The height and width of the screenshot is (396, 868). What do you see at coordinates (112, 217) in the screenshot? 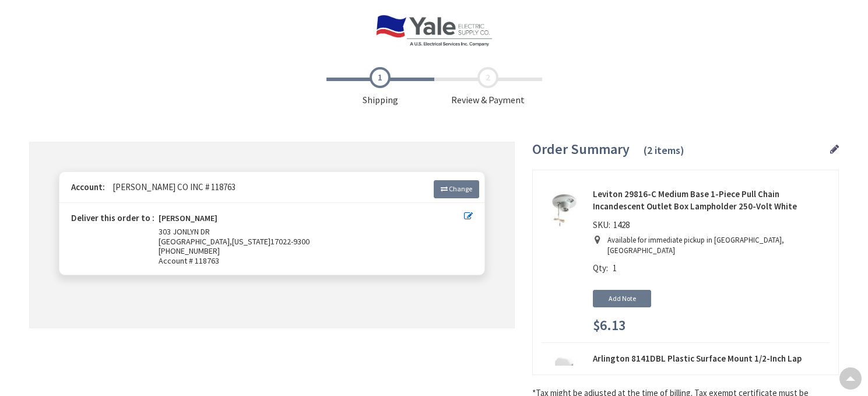
I see `strong: Deliver this order to :` at bounding box center [112, 217].